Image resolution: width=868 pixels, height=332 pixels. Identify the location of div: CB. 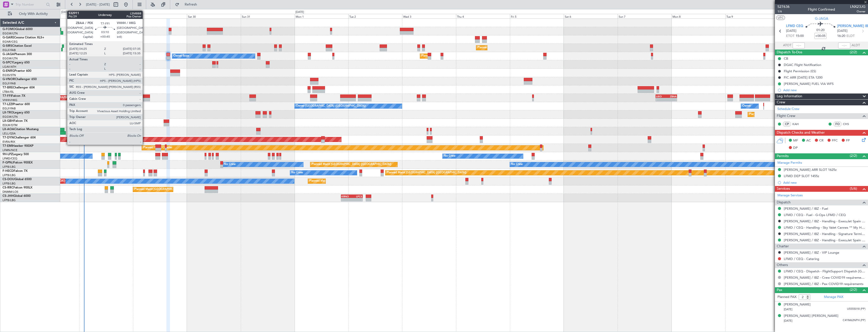
(786, 59).